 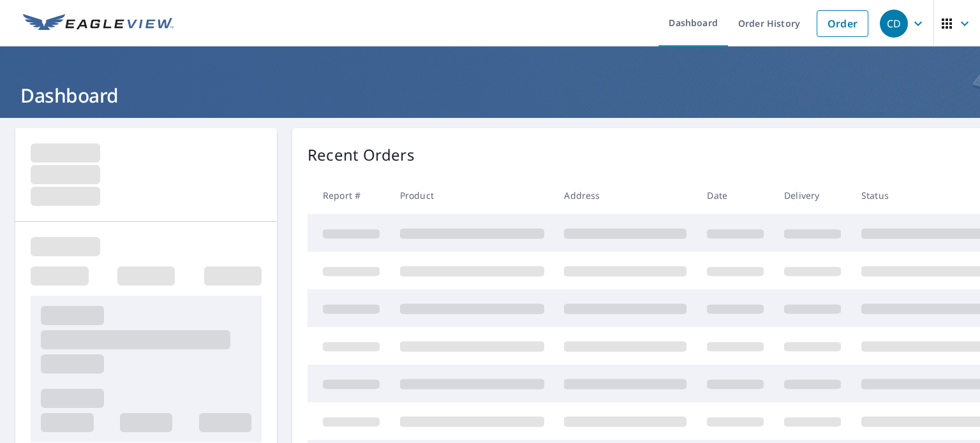 What do you see at coordinates (490, 95) in the screenshot?
I see `h1: Dashboard` at bounding box center [490, 95].